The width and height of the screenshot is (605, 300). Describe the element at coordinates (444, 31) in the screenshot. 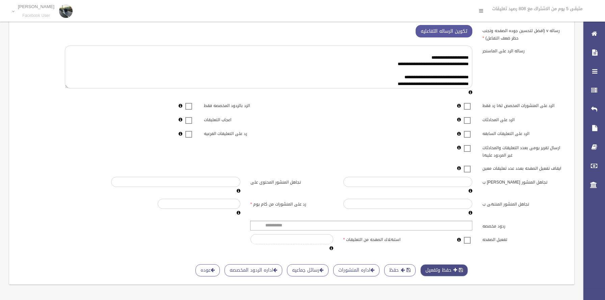

I see `button: تكوين الرساله التفاعليه` at that location.